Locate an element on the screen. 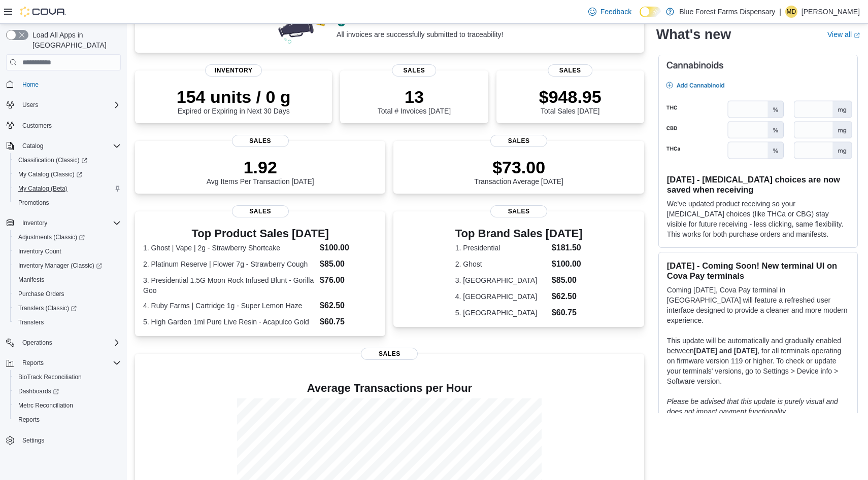  dt: 2. Platinum Reserve | Flower 7g - Strawberry Cough is located at coordinates (229, 264).